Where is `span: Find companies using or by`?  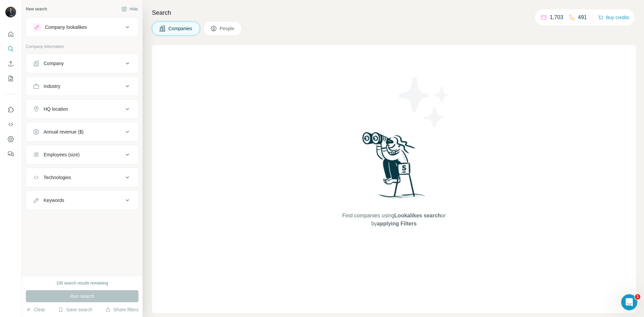
span: Find companies using or by is located at coordinates (394, 220).